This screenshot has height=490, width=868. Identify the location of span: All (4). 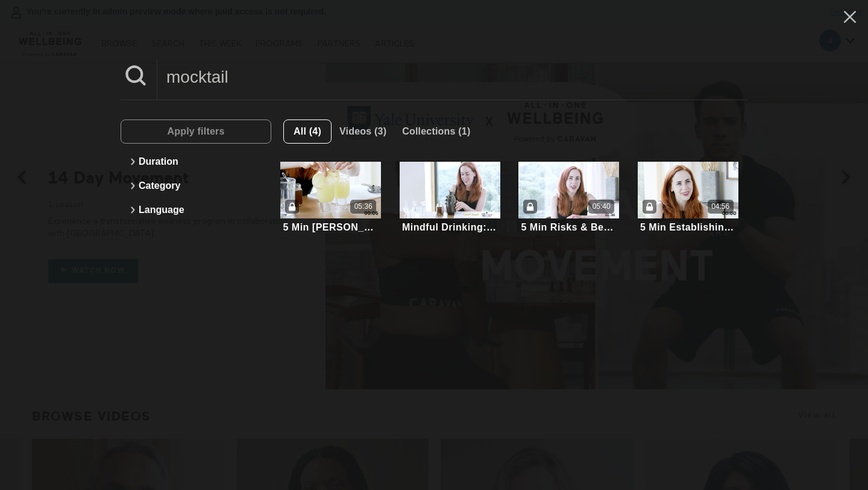
(307, 131).